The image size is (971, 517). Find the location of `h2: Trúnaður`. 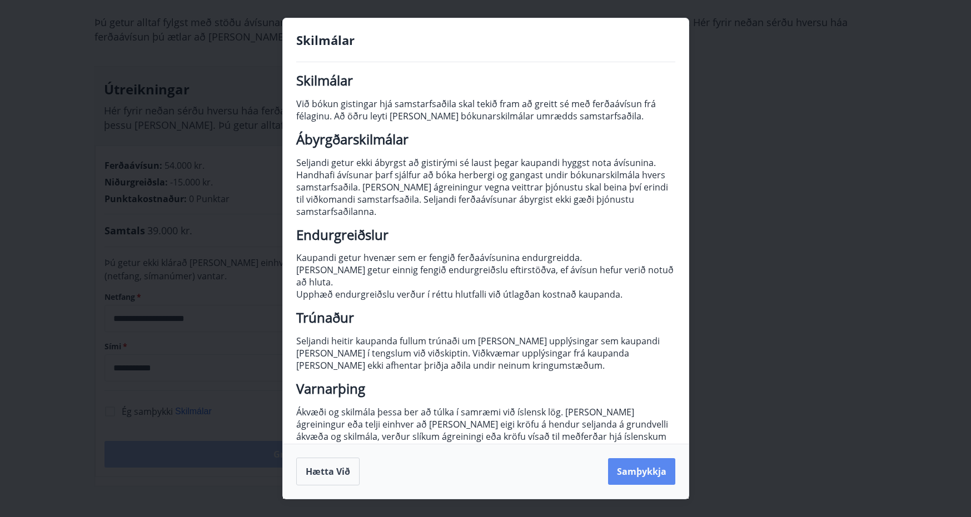

h2: Trúnaður is located at coordinates (486, 318).